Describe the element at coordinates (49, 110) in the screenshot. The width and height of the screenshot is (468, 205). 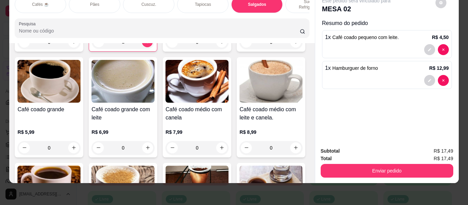
I see `h4: Café coado grande` at that location.